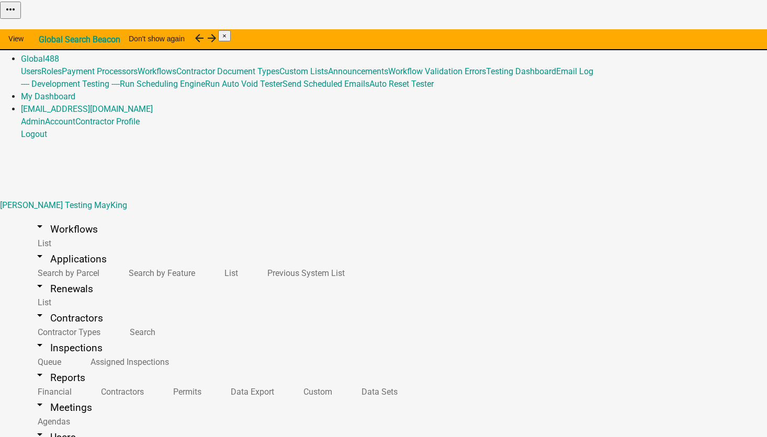  I want to click on a: Search by Parcel, so click(66, 273).